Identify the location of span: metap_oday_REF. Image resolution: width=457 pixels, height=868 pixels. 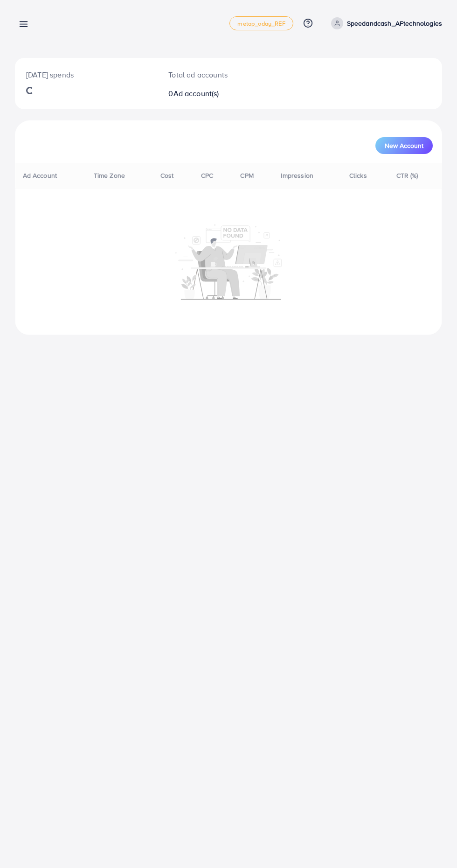
(261, 23).